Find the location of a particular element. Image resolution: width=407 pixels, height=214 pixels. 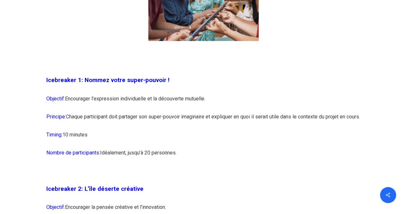

p: 10 minutes is located at coordinates (204, 138).